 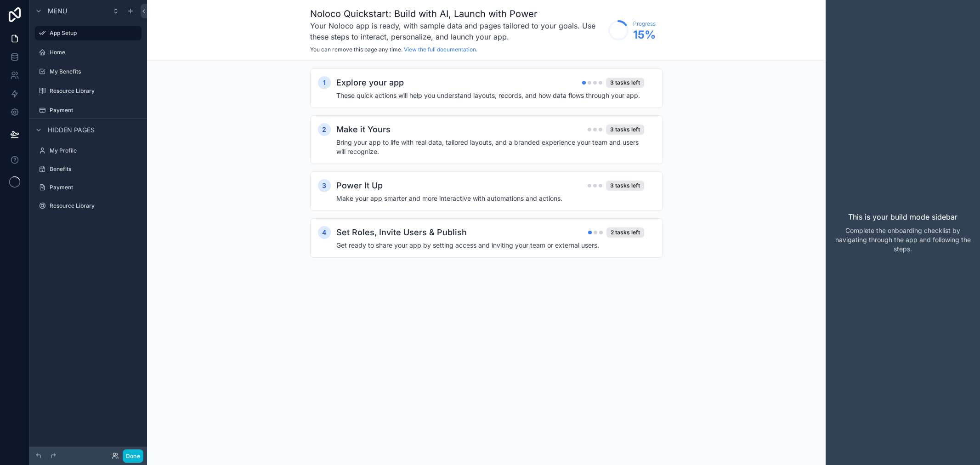 What do you see at coordinates (88, 169) in the screenshot?
I see `a: Benefits` at bounding box center [88, 169].